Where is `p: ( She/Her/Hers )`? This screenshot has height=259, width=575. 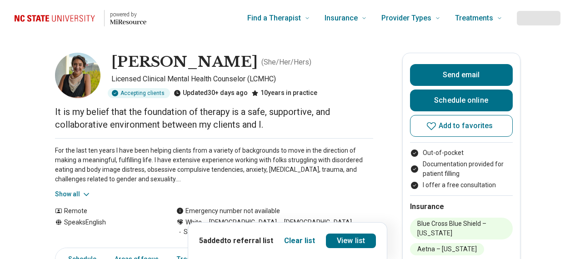
p: ( She/Her/Hers ) is located at coordinates (286, 62).